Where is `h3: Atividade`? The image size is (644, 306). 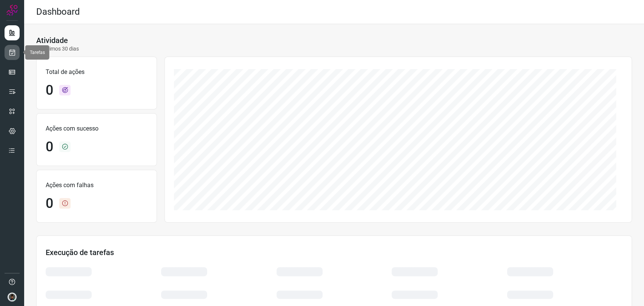 h3: Atividade is located at coordinates (52, 40).